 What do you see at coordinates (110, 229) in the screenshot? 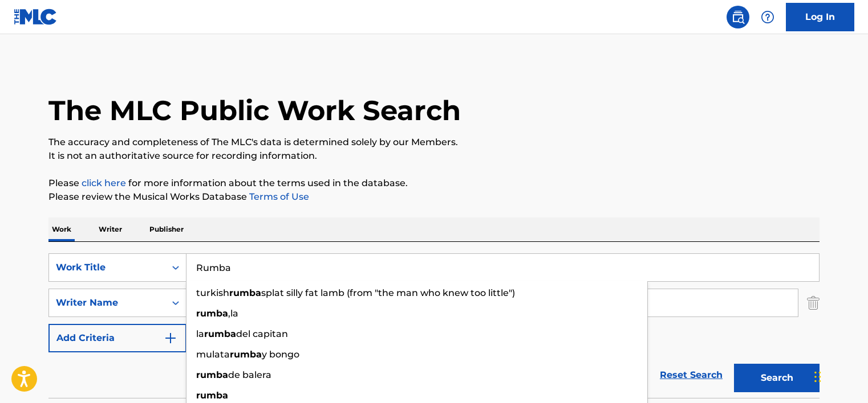
I see `p: Writer` at bounding box center [110, 229].